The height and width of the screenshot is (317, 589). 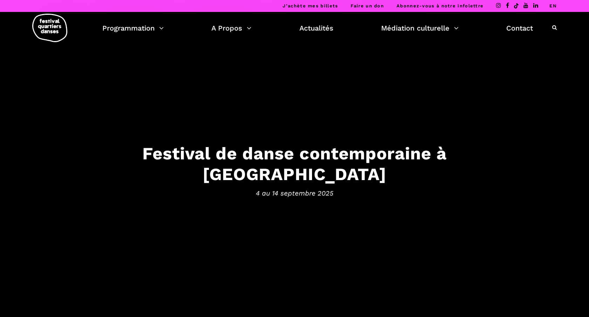 What do you see at coordinates (367, 6) in the screenshot?
I see `a: Faire un don` at bounding box center [367, 6].